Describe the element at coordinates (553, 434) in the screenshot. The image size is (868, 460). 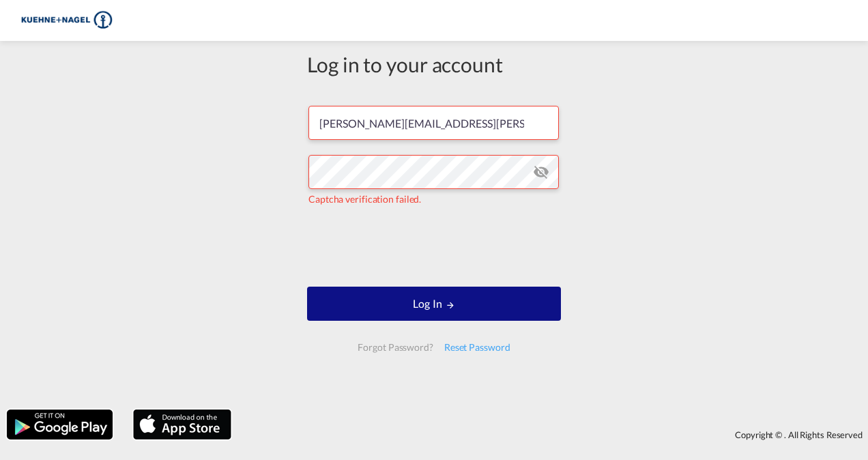
I see `div: Copyright © . All Rights Reserved` at that location.